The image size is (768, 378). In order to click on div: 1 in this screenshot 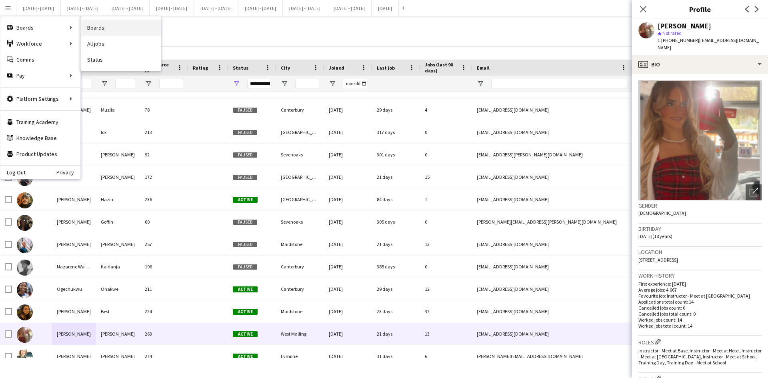, I will do `click(446, 199)`.